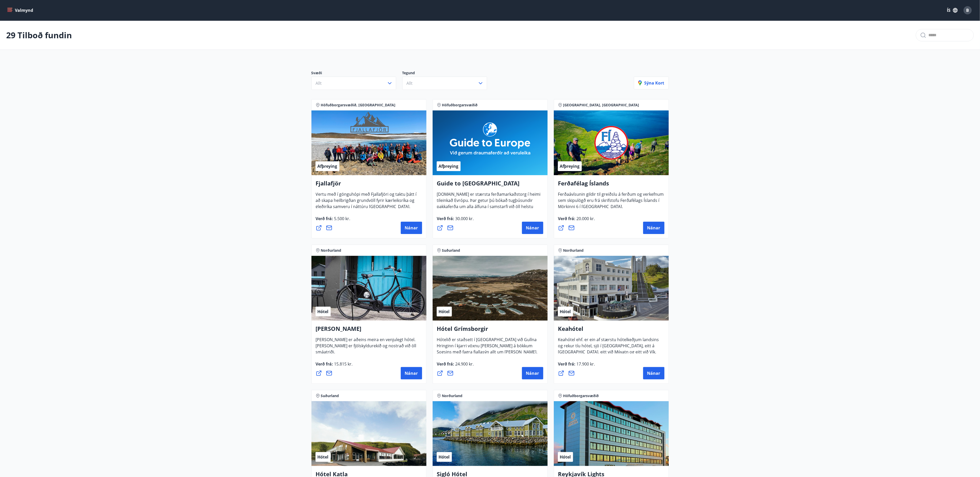 This screenshot has height=477, width=980. What do you see at coordinates (585, 218) in the screenshot?
I see `span: 20.000 kr.` at bounding box center [585, 218].